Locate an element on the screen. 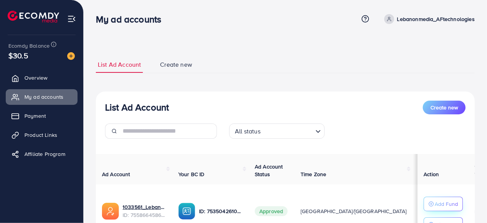 The height and width of the screenshot is (223, 487). button: Add Fund is located at coordinates (443, 204).